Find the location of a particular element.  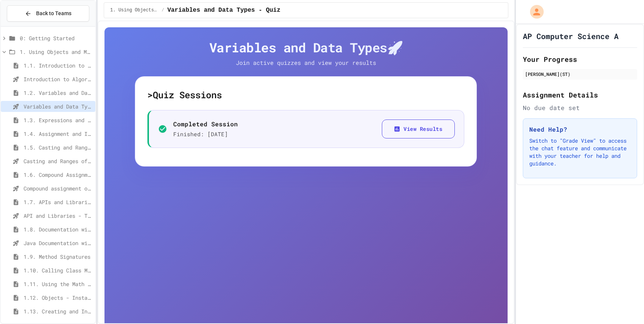

h1: AP Computer Science A is located at coordinates (571, 36).